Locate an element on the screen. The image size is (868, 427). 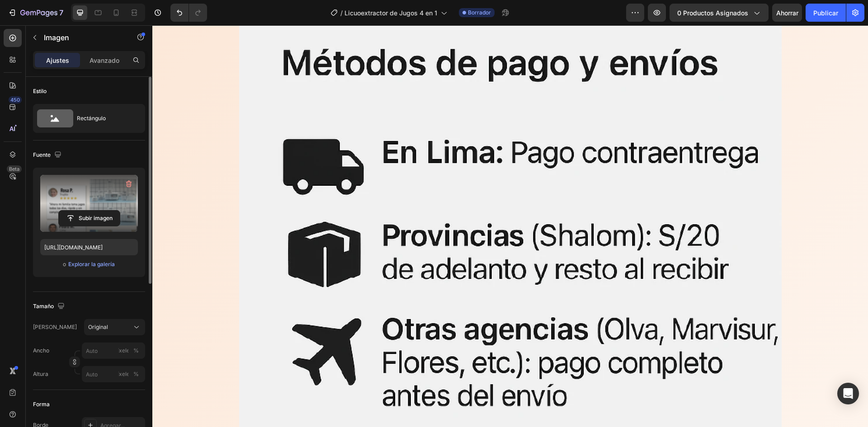
div: Deshacer/Rehacer is located at coordinates (189, 13).